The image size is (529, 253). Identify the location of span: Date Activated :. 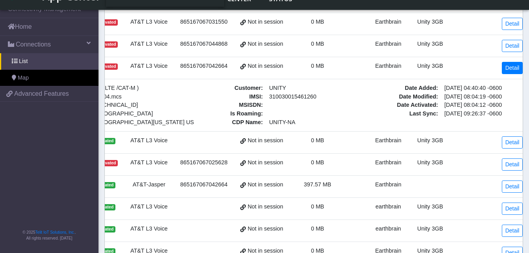
(400, 105).